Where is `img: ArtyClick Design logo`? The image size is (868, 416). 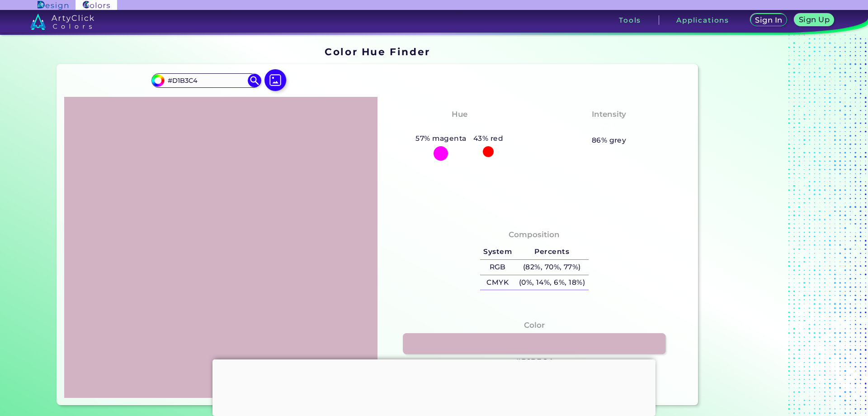 img: ArtyClick Design logo is located at coordinates (52, 5).